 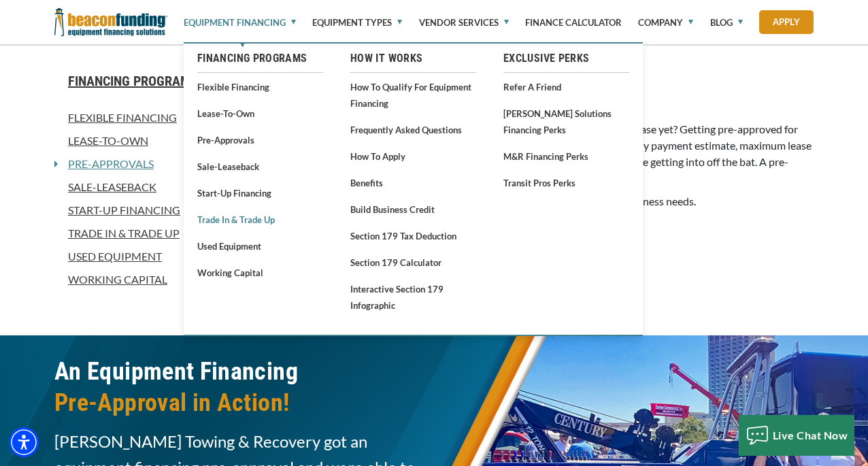 What do you see at coordinates (566, 182) in the screenshot?
I see `a: Transit Pros Perks` at bounding box center [566, 182].